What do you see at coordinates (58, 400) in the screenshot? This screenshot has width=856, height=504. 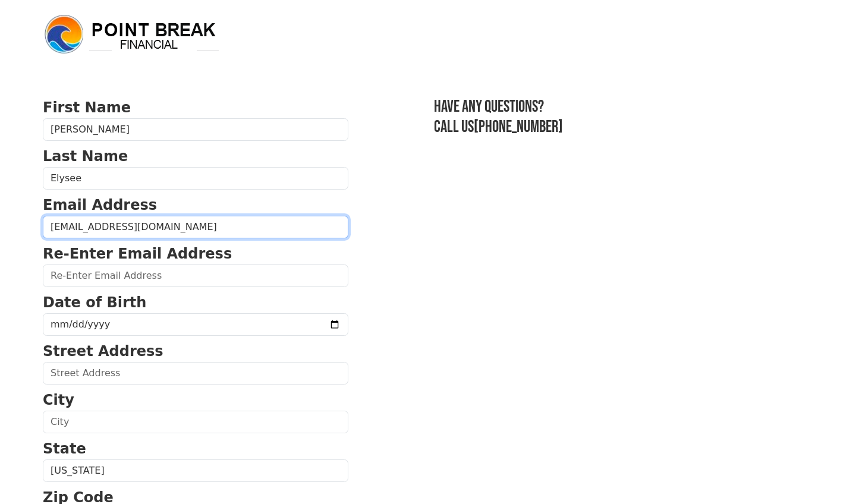 I see `strong: City` at bounding box center [58, 400].